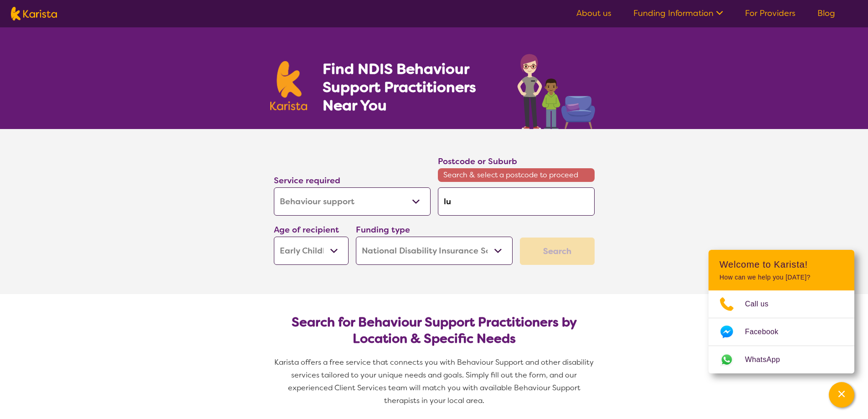 This screenshot has height=419, width=868. I want to click on label: Service required, so click(307, 181).